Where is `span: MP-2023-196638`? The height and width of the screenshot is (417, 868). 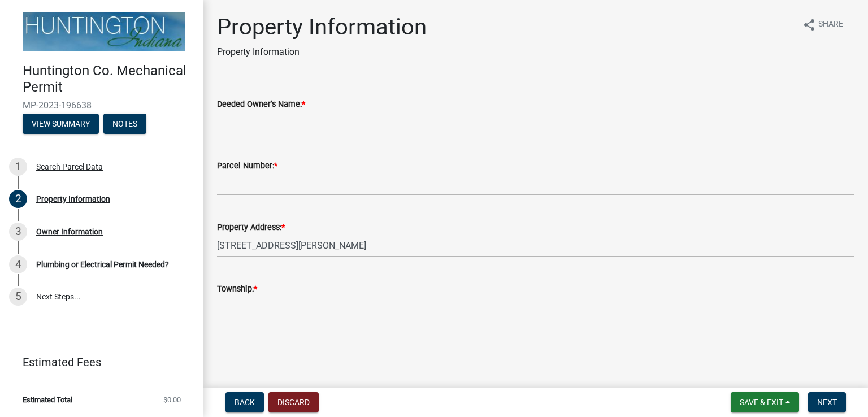
span: MP-2023-196638 is located at coordinates (101, 105).